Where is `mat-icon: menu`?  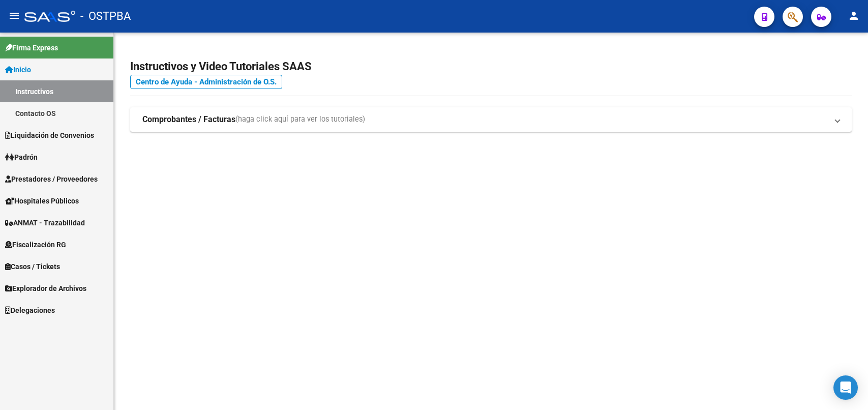
mat-icon: menu is located at coordinates (14, 16).